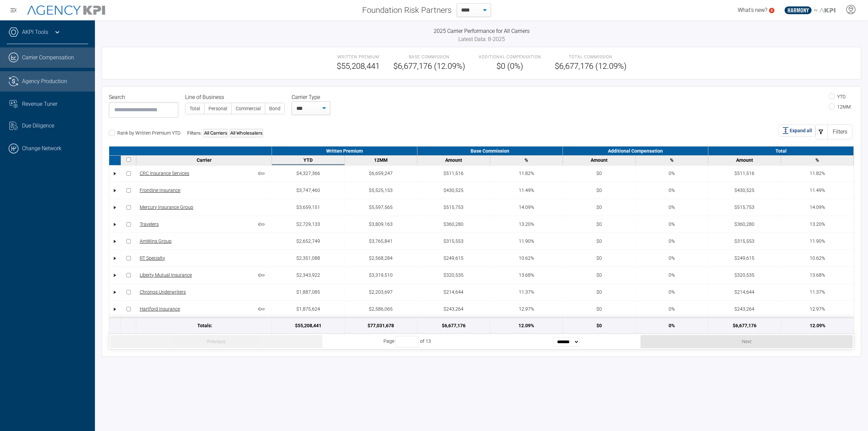 The width and height of the screenshot is (868, 431). Describe the element at coordinates (308, 258) in the screenshot. I see `div: $2,351,088` at that location.